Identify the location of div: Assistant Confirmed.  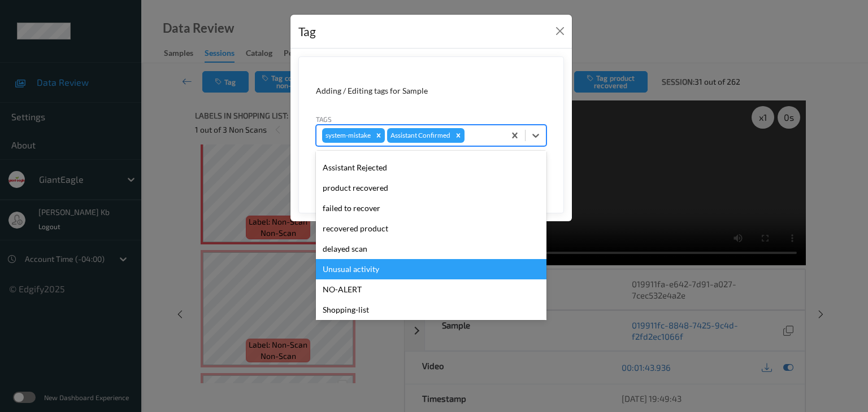
(419, 136).